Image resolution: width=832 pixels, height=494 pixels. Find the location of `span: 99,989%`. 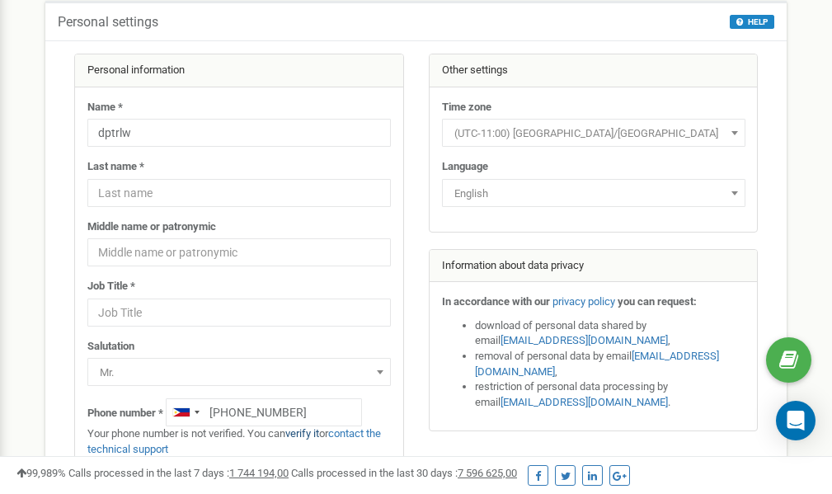

span: 99,989% is located at coordinates (41, 473).